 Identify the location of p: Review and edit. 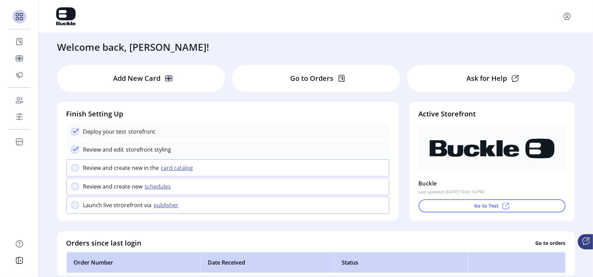
(104, 150).